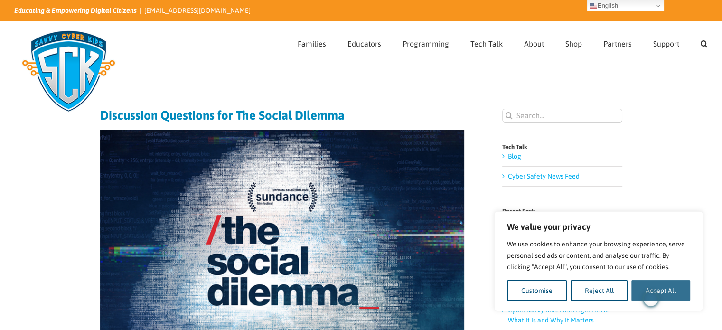 This screenshot has height=330, width=722. Describe the element at coordinates (503, 42) in the screenshot. I see `nav: Main Menu` at that location.